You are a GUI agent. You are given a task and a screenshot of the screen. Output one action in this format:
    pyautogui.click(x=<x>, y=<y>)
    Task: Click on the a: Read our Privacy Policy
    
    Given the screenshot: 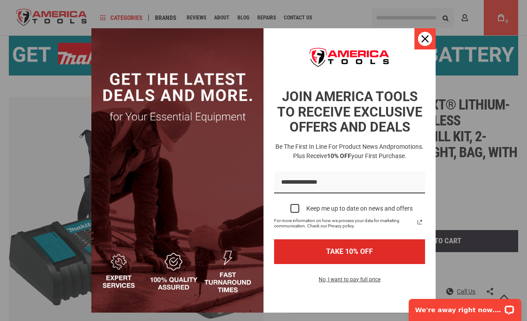 What is the action you would take?
    pyautogui.click(x=420, y=222)
    